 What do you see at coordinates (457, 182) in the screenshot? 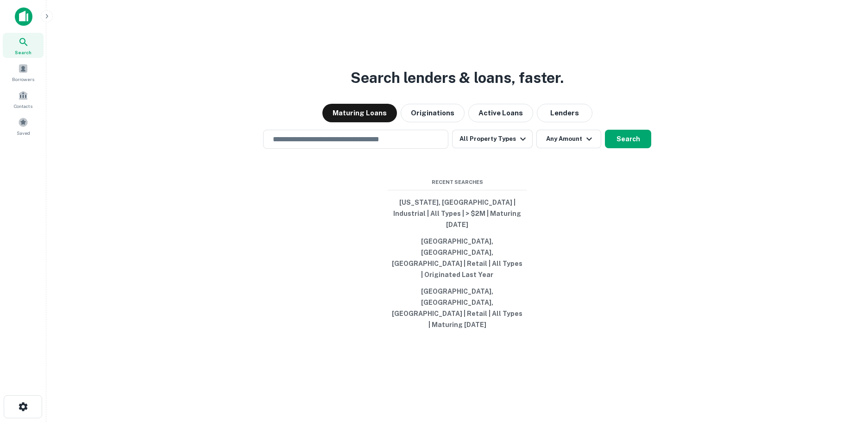
I see `span: Recent Searches` at bounding box center [457, 182].